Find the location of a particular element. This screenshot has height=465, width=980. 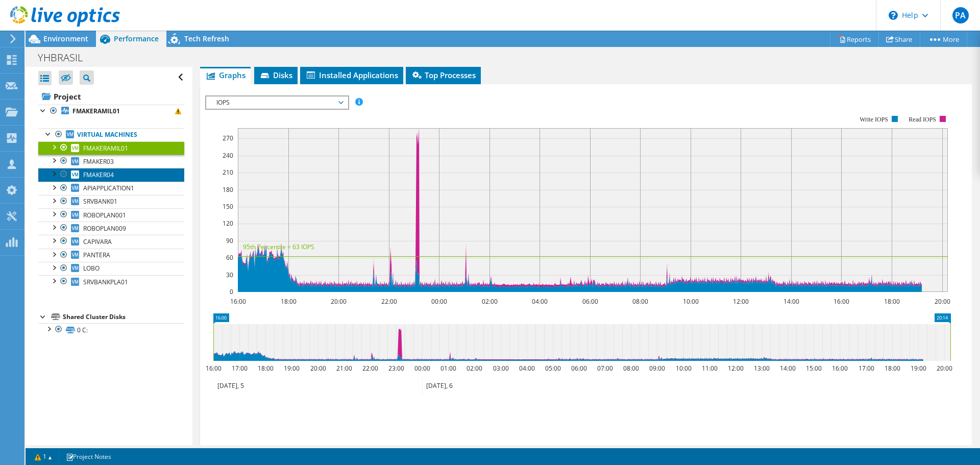

text: Write IOPS is located at coordinates (874, 120).